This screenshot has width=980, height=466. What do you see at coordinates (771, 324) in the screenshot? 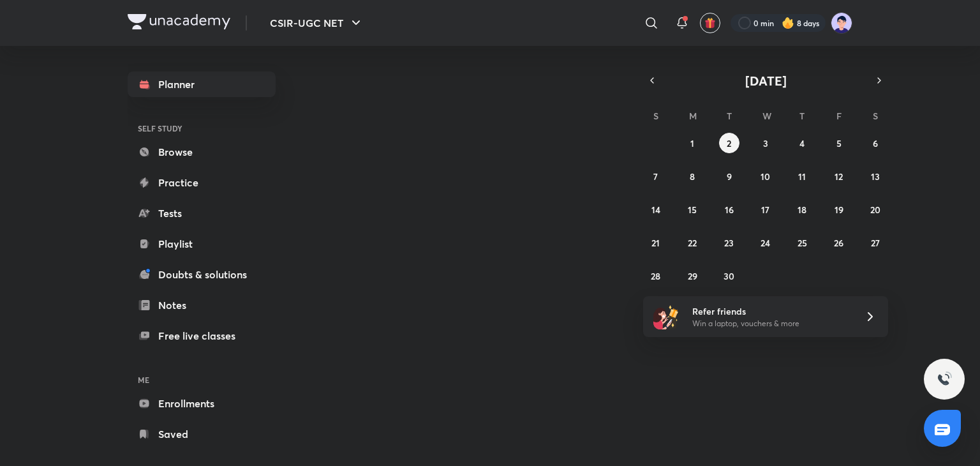
I see `p: Win a laptop, vouchers & more` at bounding box center [771, 324].